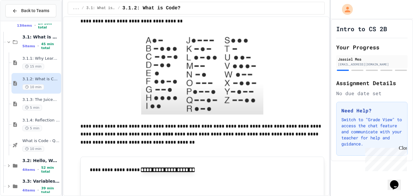  Describe the element at coordinates (372, 110) in the screenshot. I see `h3: Need Help?` at that location.